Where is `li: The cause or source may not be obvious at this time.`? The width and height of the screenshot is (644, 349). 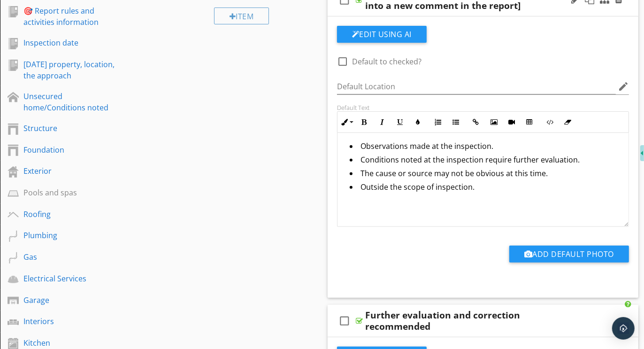
li: The cause or source may not be obvious at this time. is located at coordinates (485, 174).